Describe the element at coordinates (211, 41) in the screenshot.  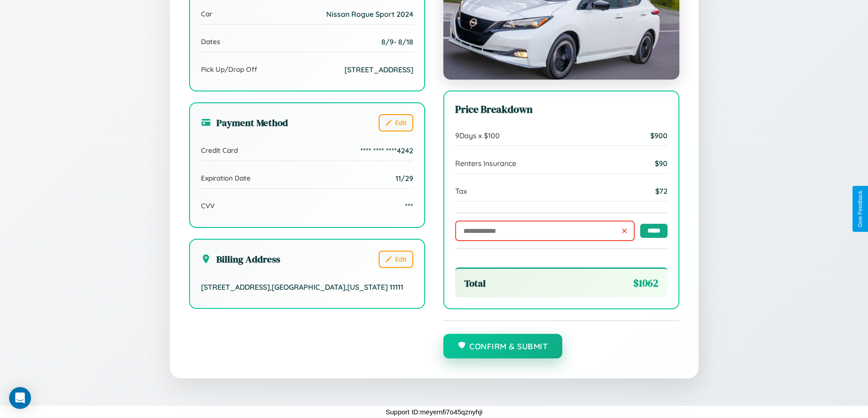
I see `span: Dates` at that location.